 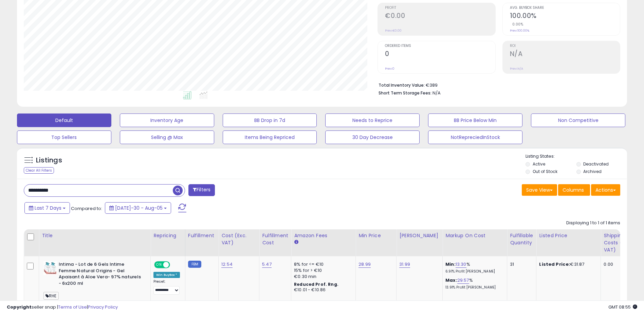 I want to click on h2: N/A, so click(x=565, y=54).